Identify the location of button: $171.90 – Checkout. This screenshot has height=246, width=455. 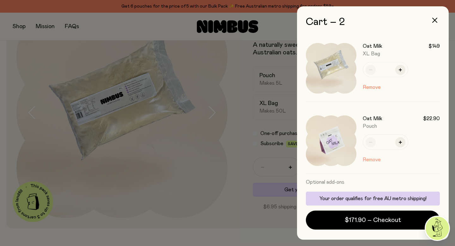
(373, 220).